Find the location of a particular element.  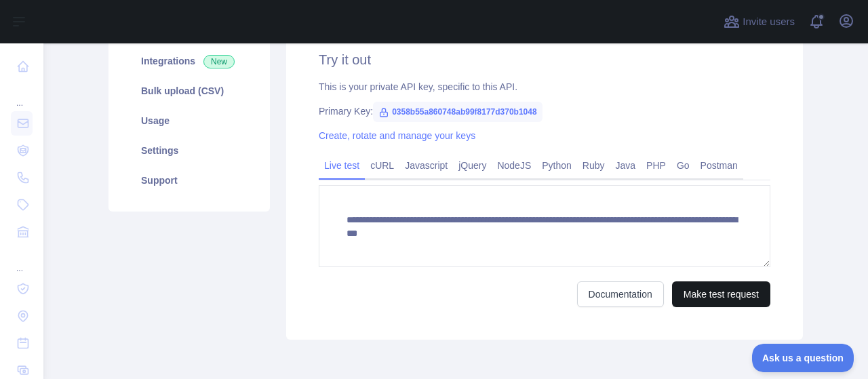

button: Make test request is located at coordinates (720, 294).